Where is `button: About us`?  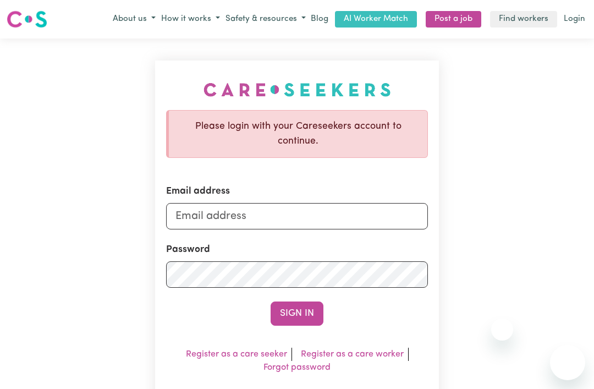 button: About us is located at coordinates (134, 19).